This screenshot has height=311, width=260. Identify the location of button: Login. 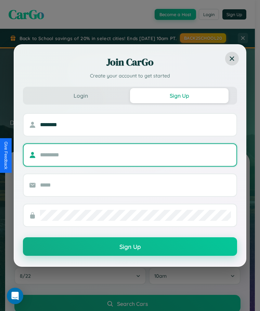
(81, 96).